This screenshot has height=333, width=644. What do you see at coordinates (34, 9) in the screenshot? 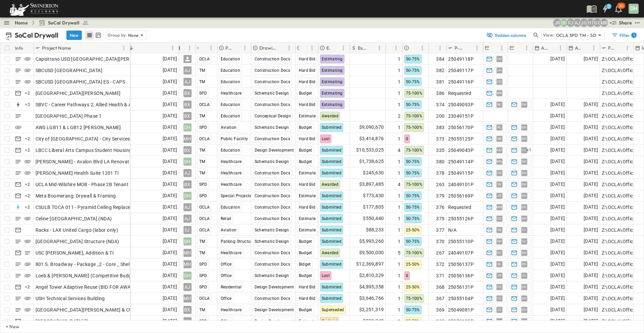
I see `img: 6c363589ada0b36f064d841b69d3a419a338230e66bb0a533688fa5cc3e9e735.png` at bounding box center [34, 9].